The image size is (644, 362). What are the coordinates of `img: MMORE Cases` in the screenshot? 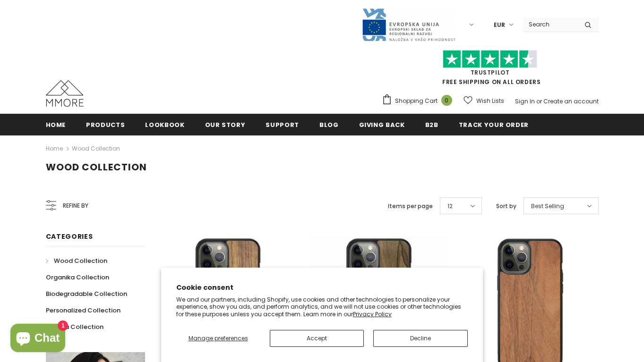 It's located at (65, 94).